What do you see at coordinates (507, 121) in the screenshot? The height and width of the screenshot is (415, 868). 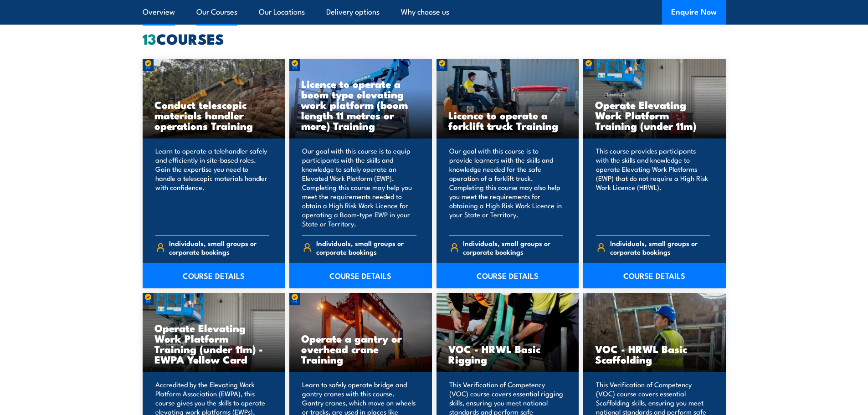 I see `h3: Licence to operate a forklift truck Training` at bounding box center [507, 121].